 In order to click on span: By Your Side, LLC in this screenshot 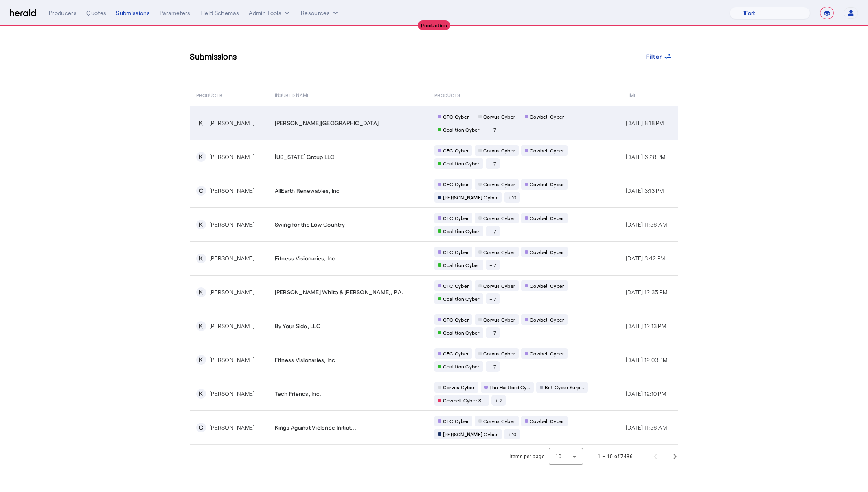, I will do `click(297, 326)`.